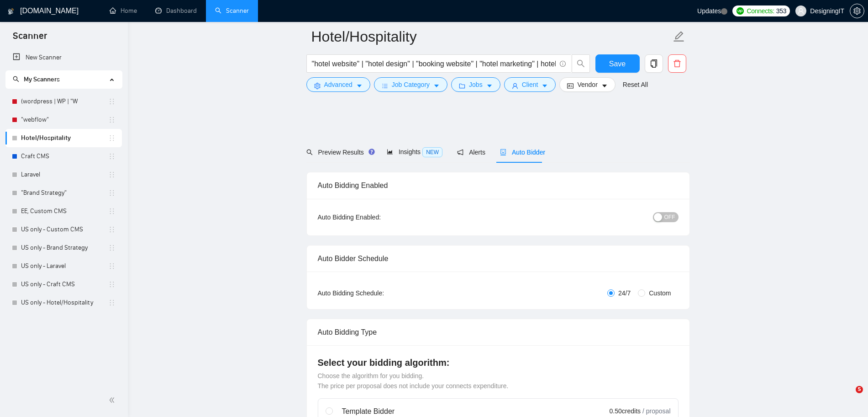 Image resolution: width=868 pixels, height=417 pixels. What do you see at coordinates (63, 229) in the screenshot?
I see `li: US only - Custom CMS` at bounding box center [63, 229].